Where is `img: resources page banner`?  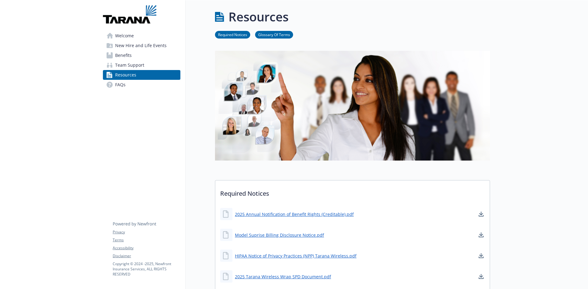
img: resources page banner is located at coordinates (353, 106).